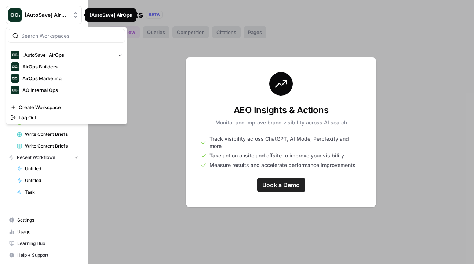 The image size is (474, 264). What do you see at coordinates (15, 67) in the screenshot?
I see `img: AirOps Builders Logo` at bounding box center [15, 67].